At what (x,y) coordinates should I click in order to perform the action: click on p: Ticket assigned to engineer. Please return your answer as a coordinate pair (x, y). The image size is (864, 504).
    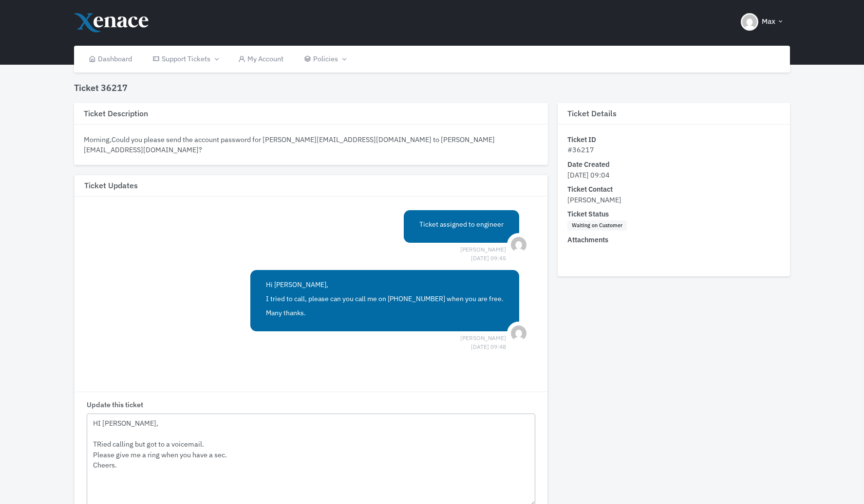
    Looking at the image, I should click on (461, 224).